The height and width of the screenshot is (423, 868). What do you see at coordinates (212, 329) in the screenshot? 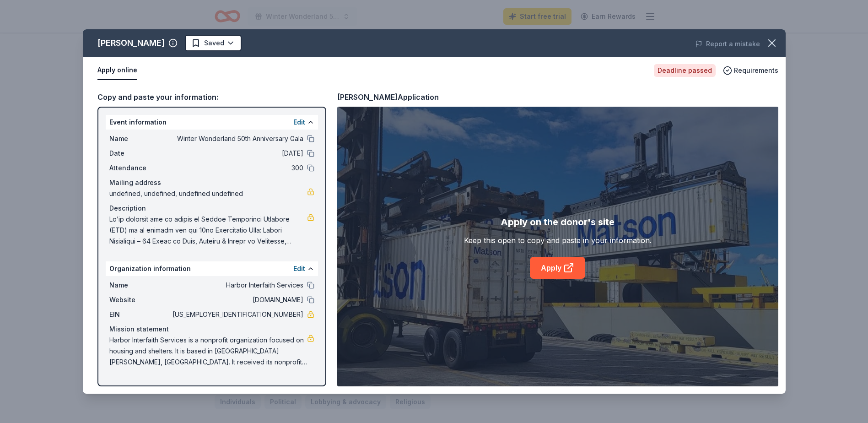
I see `div: Mission statement` at bounding box center [212, 329].